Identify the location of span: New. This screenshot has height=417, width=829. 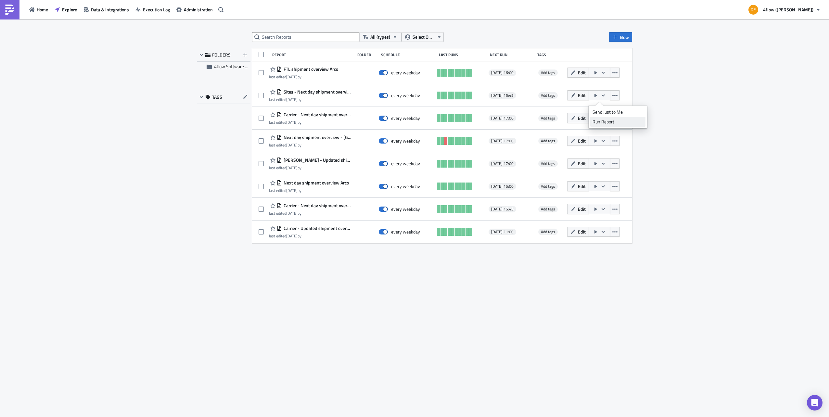
(625, 37).